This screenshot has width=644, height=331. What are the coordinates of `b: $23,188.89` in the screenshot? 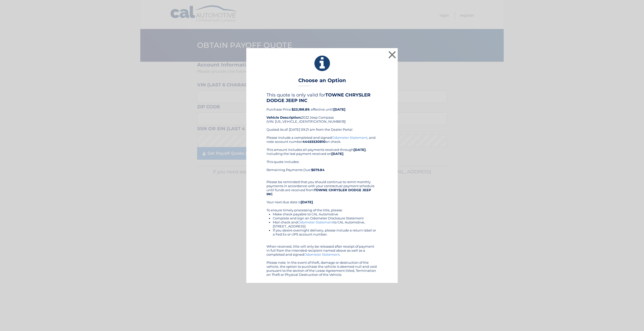 It's located at (301, 109).